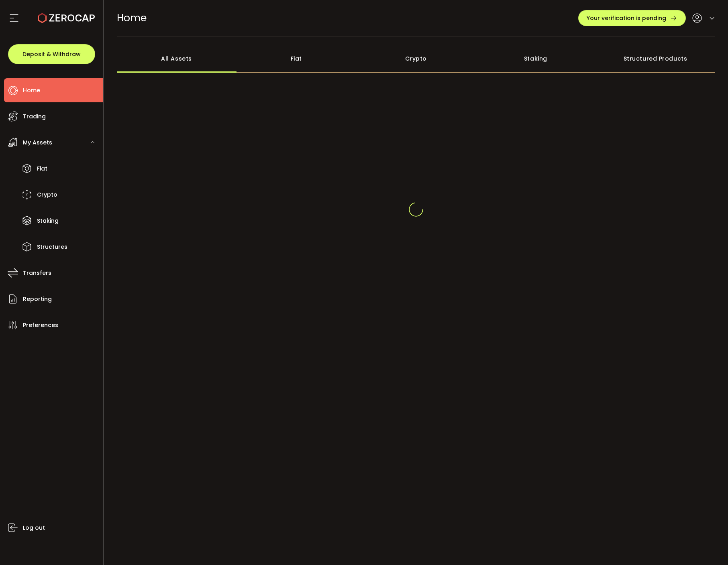  What do you see at coordinates (37, 273) in the screenshot?
I see `span: Transfers` at bounding box center [37, 273].